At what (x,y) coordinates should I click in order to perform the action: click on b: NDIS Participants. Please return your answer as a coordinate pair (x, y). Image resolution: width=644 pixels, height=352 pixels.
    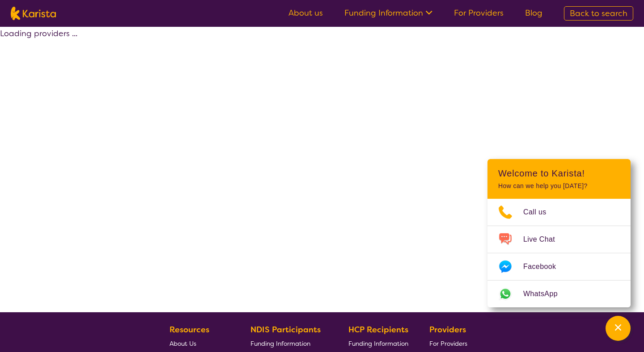
    Looking at the image, I should click on (285, 330).